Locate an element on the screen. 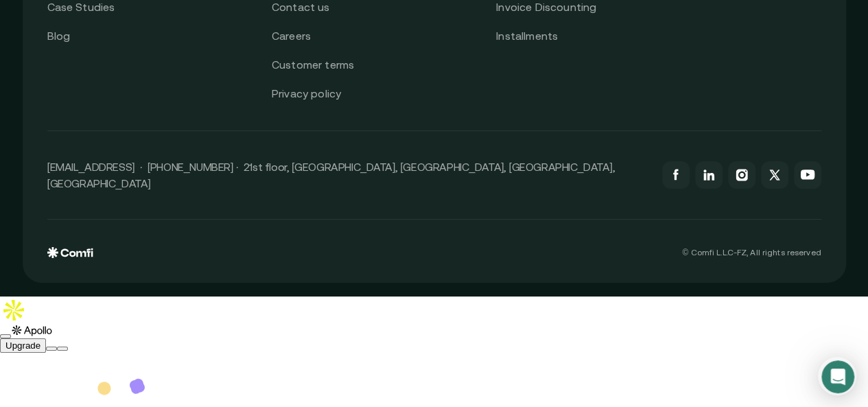 This screenshot has height=407, width=868. a: Careers is located at coordinates (291, 36).